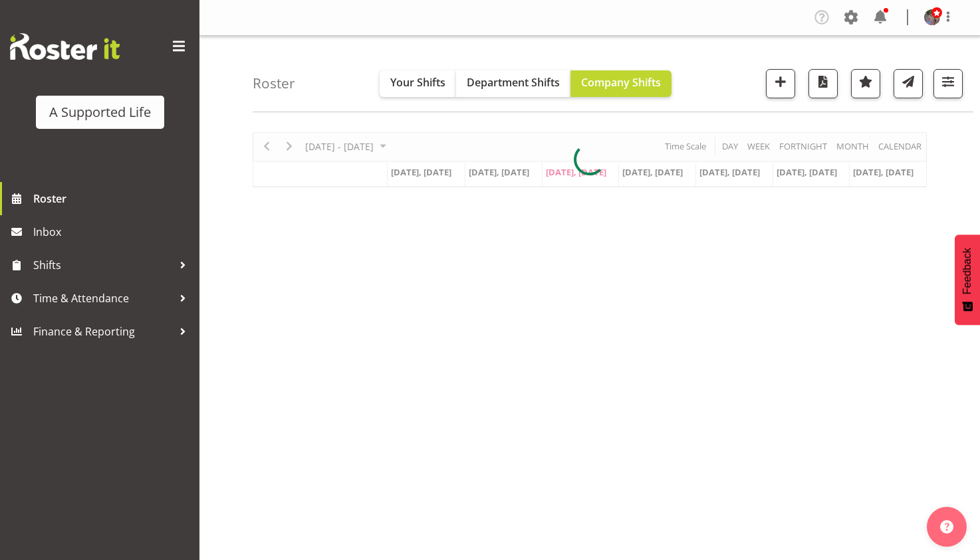 This screenshot has width=980, height=560. What do you see at coordinates (948, 84) in the screenshot?
I see `button: Filter Shifts` at bounding box center [948, 84].